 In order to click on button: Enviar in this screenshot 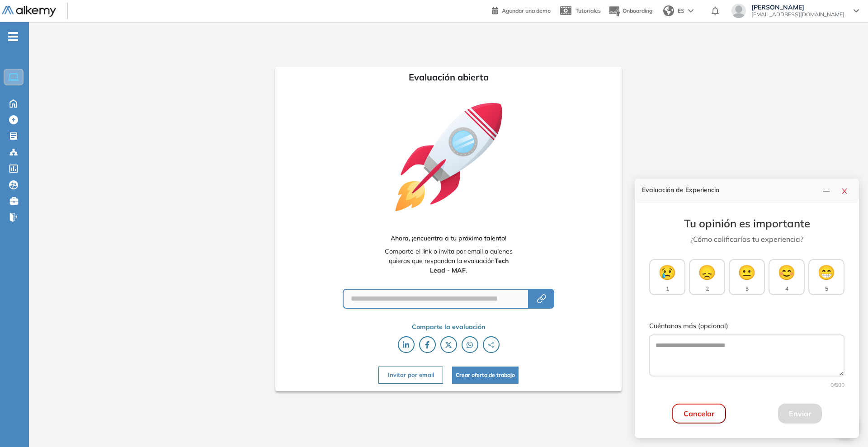, I will do `click(800, 414)`.